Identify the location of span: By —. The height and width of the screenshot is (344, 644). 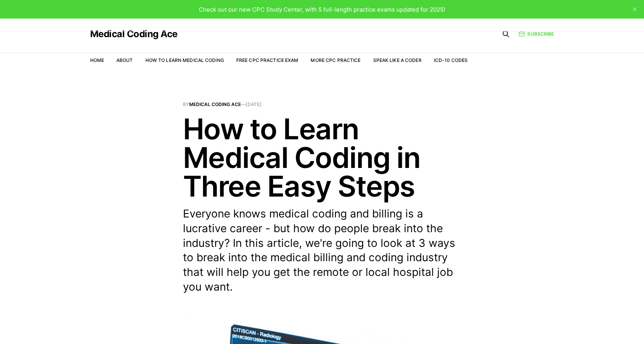
(322, 105).